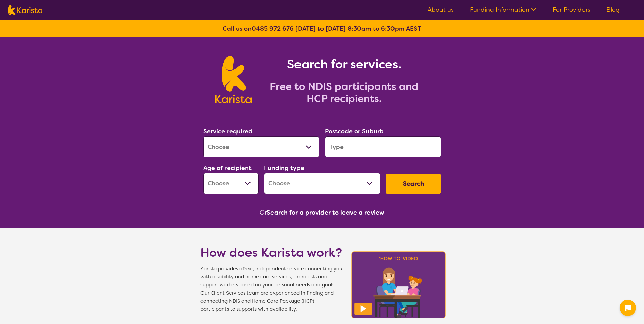 This screenshot has width=644, height=324. Describe the element at coordinates (272, 289) in the screenshot. I see `span: Karista provides a , independent service connecting you with disability and home care services, t...` at that location.